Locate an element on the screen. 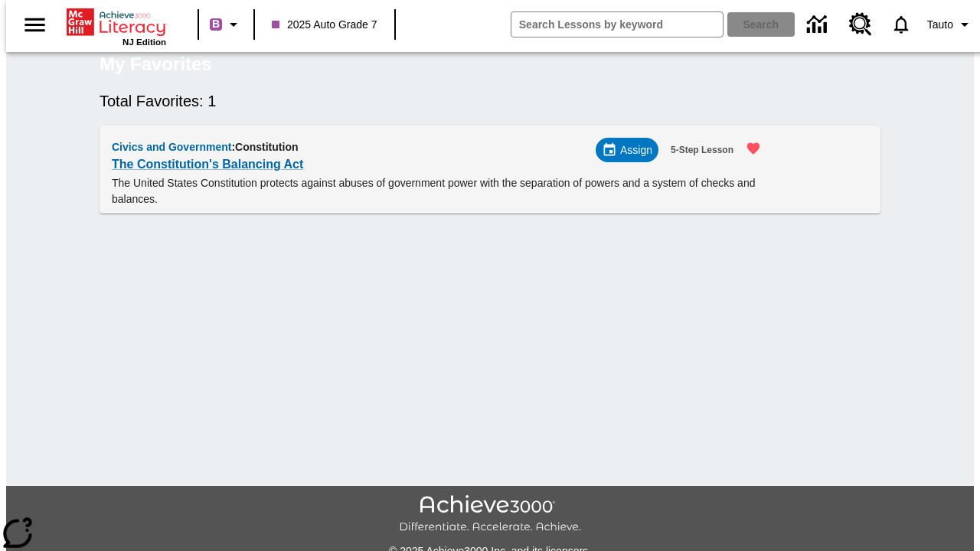 The height and width of the screenshot is (551, 980). span: Civics and Government is located at coordinates (171, 146).